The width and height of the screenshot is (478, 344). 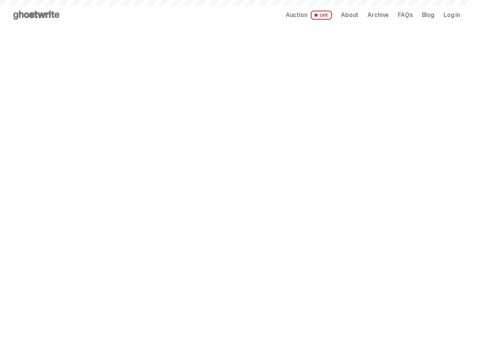 I want to click on span: Archive, so click(x=378, y=15).